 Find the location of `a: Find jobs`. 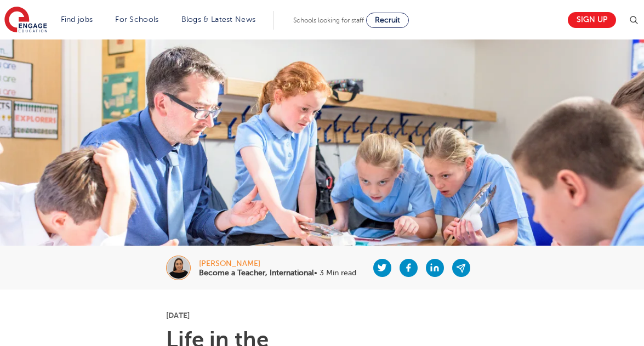

a: Find jobs is located at coordinates (77, 19).